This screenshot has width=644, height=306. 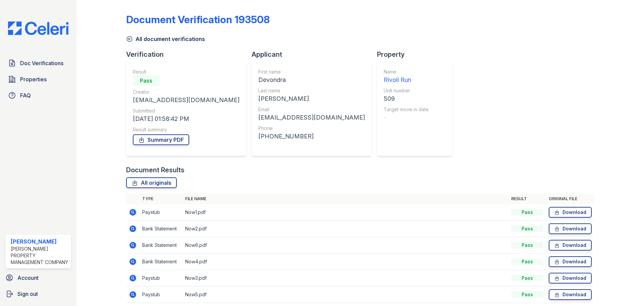 What do you see at coordinates (186, 111) in the screenshot?
I see `div: Submitted` at bounding box center [186, 111].